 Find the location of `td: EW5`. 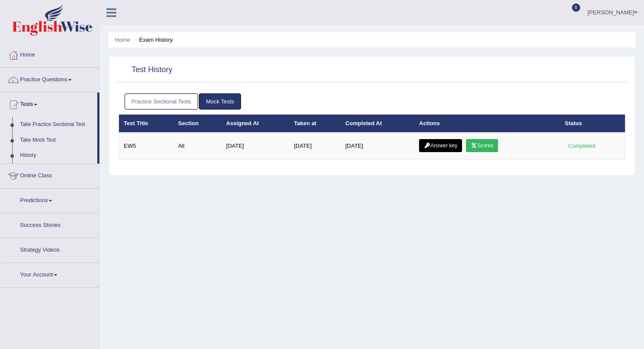

td: EW5 is located at coordinates (146, 146).